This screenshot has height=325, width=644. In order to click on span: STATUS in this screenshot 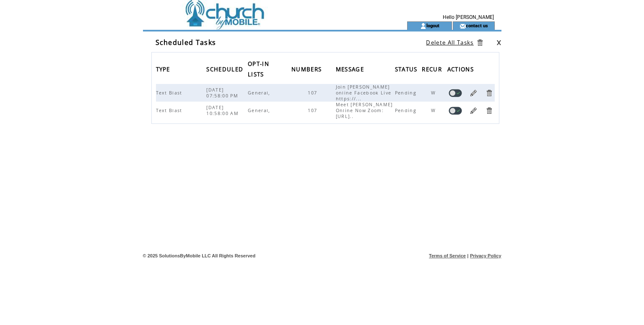, I will do `click(407, 70)`.